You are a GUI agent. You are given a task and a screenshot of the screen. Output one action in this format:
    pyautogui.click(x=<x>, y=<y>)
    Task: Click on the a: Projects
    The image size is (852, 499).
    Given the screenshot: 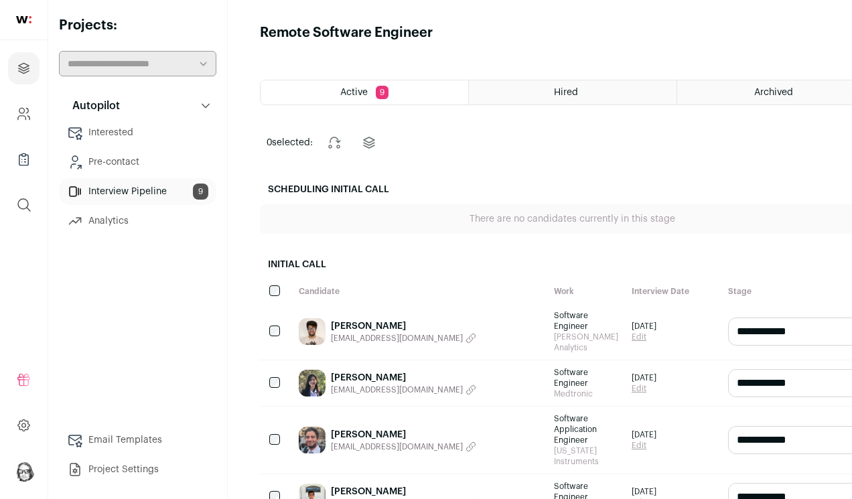 What is the action you would take?
    pyautogui.click(x=23, y=68)
    